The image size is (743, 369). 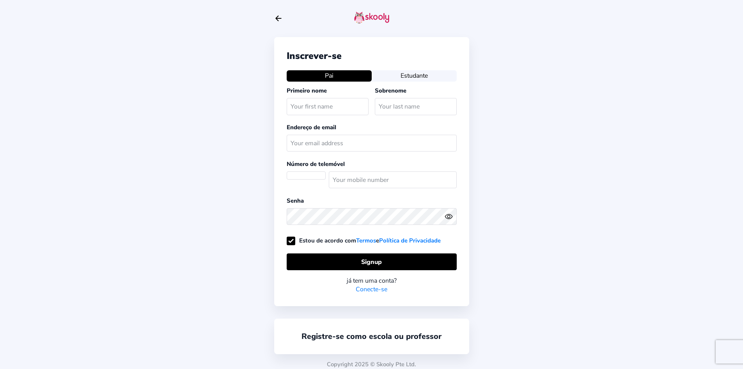 What do you see at coordinates (372, 18) in the screenshot?
I see `img: skooly-logo.png` at bounding box center [372, 18].